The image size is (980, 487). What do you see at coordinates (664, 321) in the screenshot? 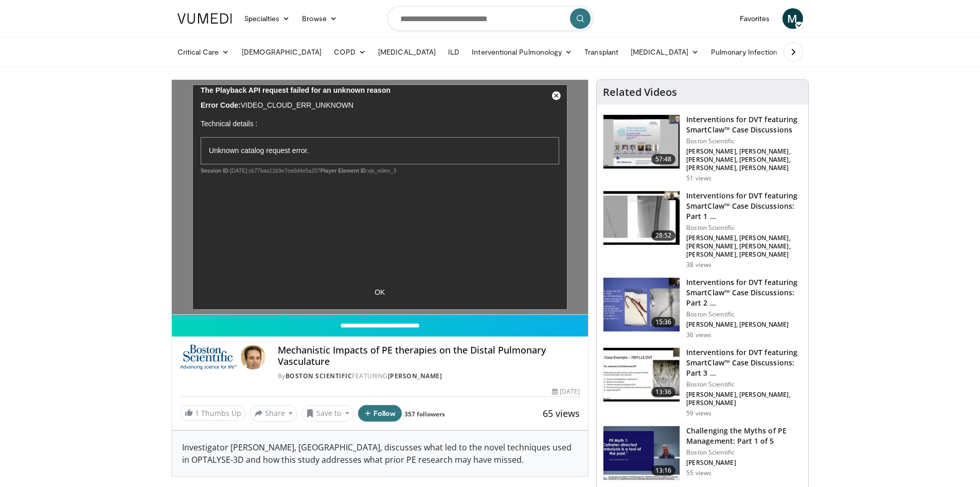
I see `span: 15:36` at bounding box center [664, 321].